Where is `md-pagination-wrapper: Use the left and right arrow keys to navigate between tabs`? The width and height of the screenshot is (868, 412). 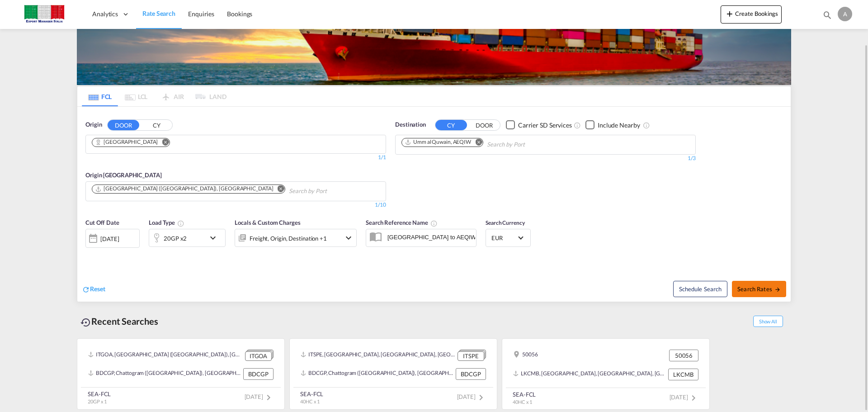
md-pagination-wrapper: Use the left and right arrow keys to navigate between tabs is located at coordinates (154, 96).